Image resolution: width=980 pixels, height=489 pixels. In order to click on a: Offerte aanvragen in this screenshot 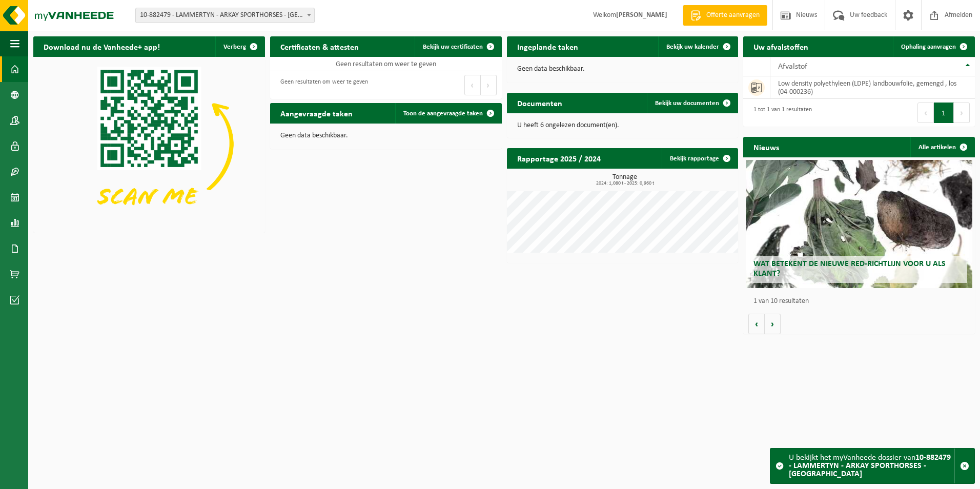, I will do `click(724, 15)`.